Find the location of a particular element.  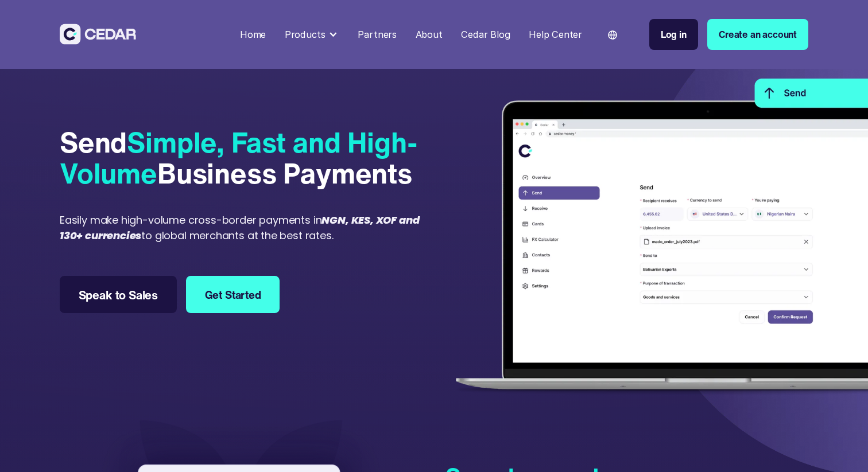

img: world icon is located at coordinates (612, 35).